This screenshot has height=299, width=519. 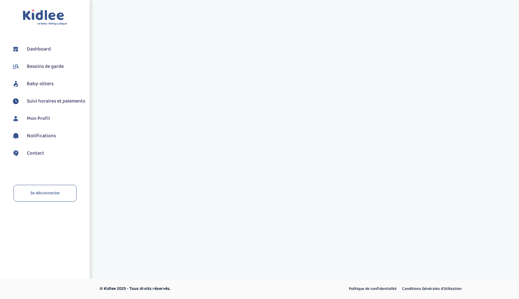 What do you see at coordinates (16, 84) in the screenshot?
I see `img: babysitters.svg` at bounding box center [16, 84].